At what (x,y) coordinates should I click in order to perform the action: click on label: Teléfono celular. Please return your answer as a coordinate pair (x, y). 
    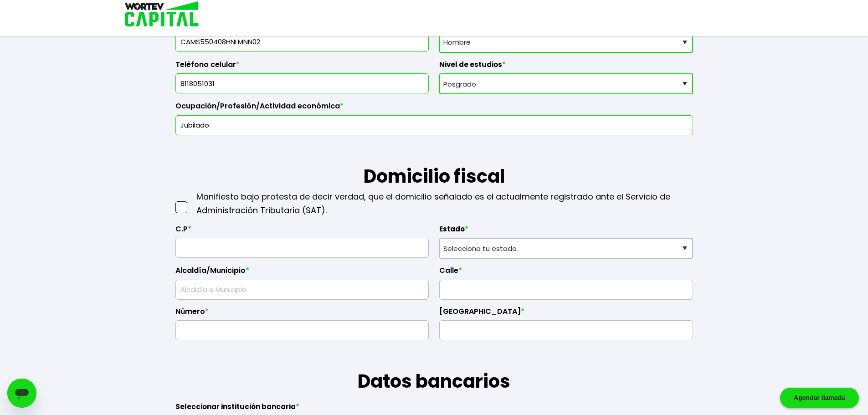
    Looking at the image, I should click on (302, 67).